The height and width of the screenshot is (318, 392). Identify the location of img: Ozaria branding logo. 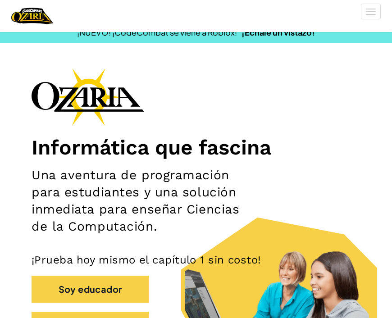
(88, 97).